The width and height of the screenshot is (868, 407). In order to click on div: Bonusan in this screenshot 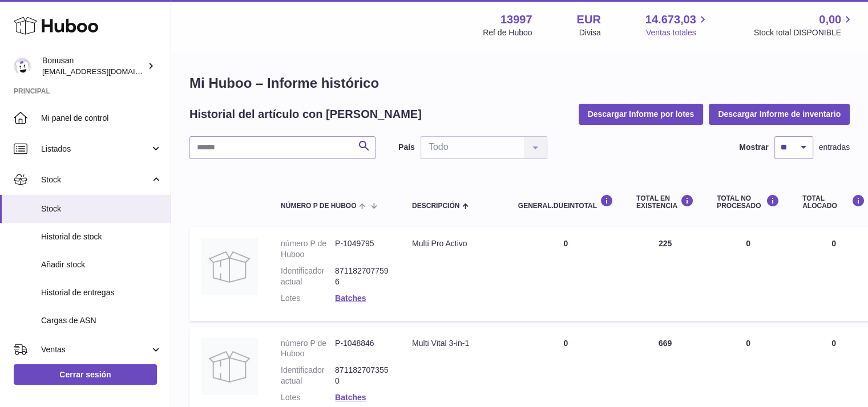, I will do `click(94, 66)`.